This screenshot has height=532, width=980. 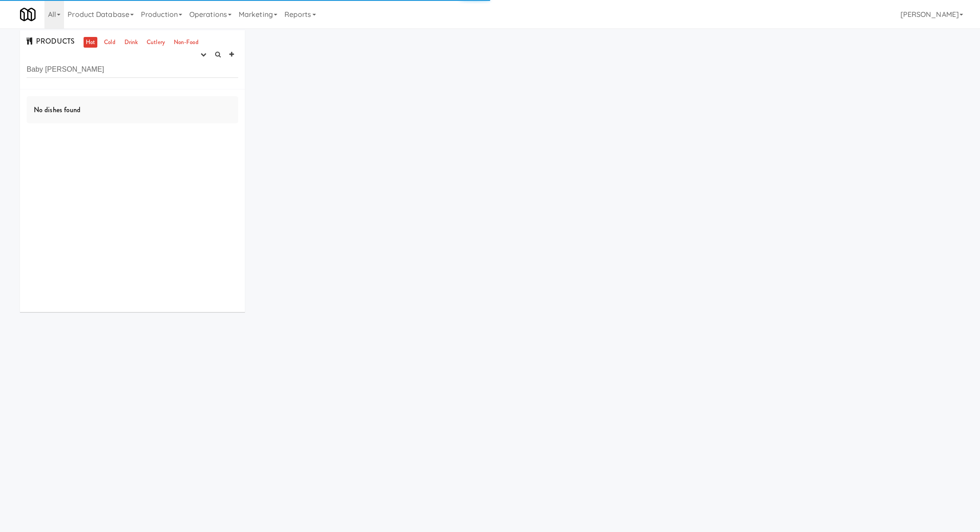 I want to click on a: Non-Food, so click(x=187, y=42).